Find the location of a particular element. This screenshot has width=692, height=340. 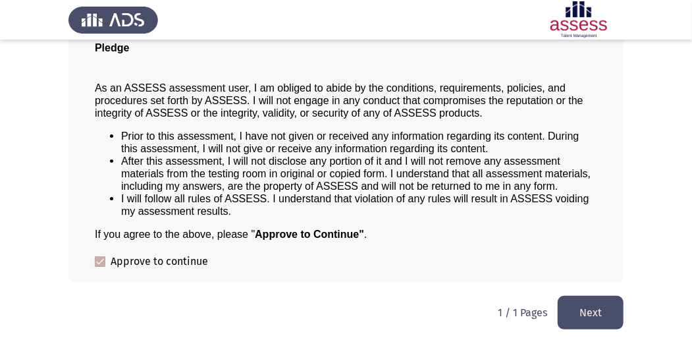

span: Prior to this assessment, I have not given or received any information regarding its content. Dur... is located at coordinates (350, 142).